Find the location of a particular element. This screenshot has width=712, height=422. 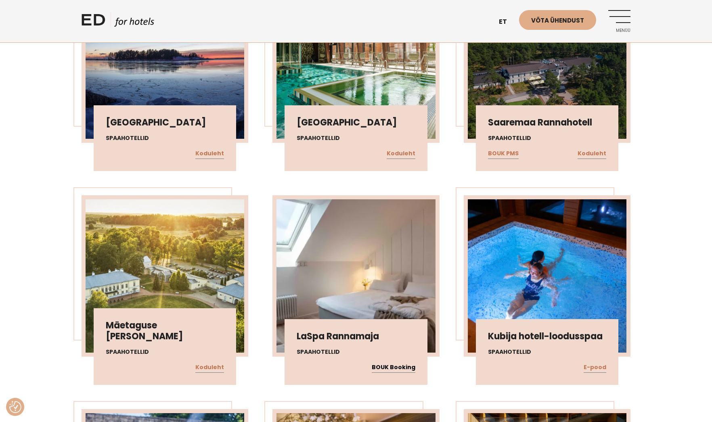

a: BOUK Booking is located at coordinates (394, 368).